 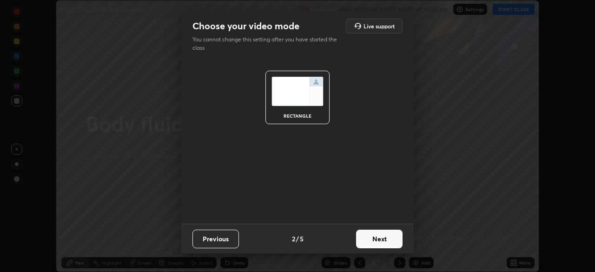 What do you see at coordinates (293, 238) in the screenshot?
I see `h4: 2` at bounding box center [293, 238].